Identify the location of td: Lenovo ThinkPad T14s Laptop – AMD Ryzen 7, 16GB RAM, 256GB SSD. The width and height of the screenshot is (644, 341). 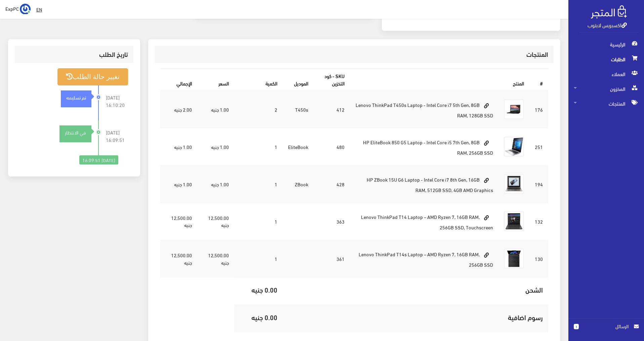
(424, 259).